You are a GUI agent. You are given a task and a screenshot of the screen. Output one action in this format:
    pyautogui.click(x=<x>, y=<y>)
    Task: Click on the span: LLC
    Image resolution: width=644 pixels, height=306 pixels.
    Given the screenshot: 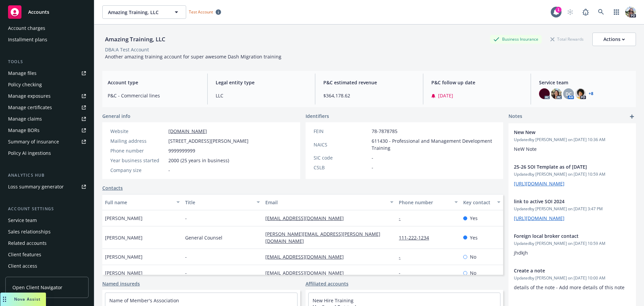 What is the action you would take?
    pyautogui.click(x=262, y=96)
    